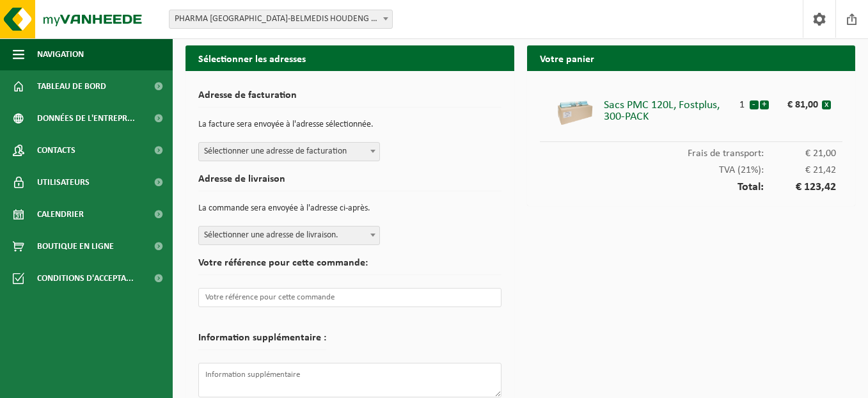  I want to click on div: Sacs PMC 120L, Fostplus, 300-PACK, so click(669, 108).